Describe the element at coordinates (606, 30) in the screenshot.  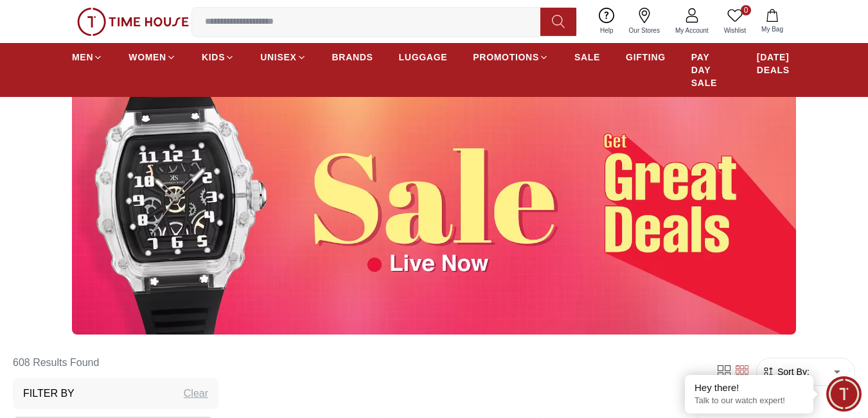
I see `span: Help` at that location.